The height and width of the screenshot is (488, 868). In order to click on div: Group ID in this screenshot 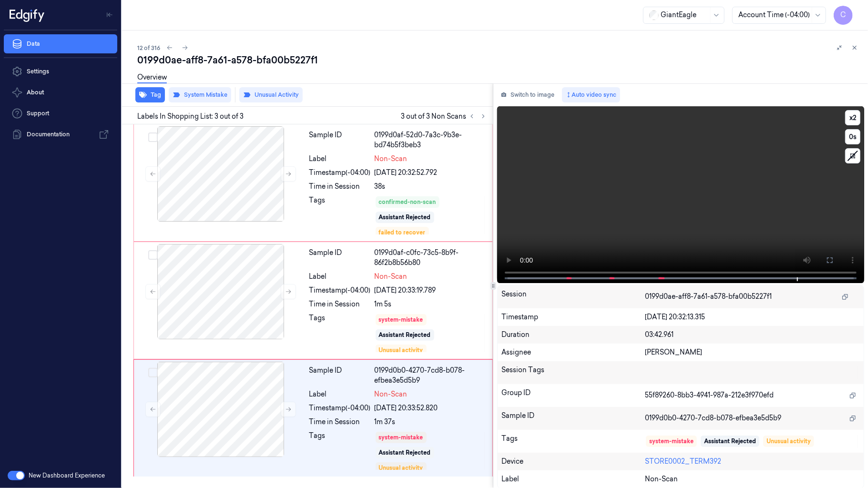, I will do `click(573, 396)`.